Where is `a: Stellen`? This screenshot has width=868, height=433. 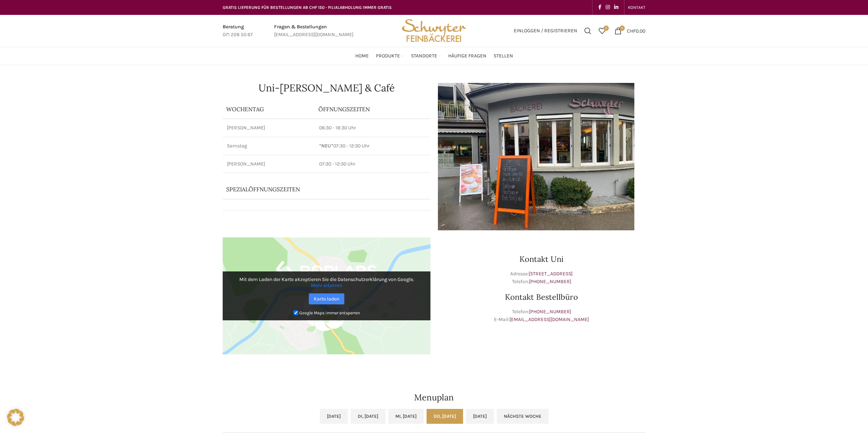 a: Stellen is located at coordinates (503, 56).